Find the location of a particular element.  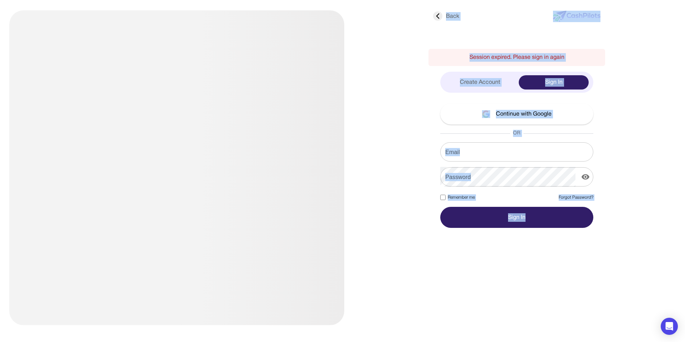

div: Open Intercom Messenger is located at coordinates (669, 326).